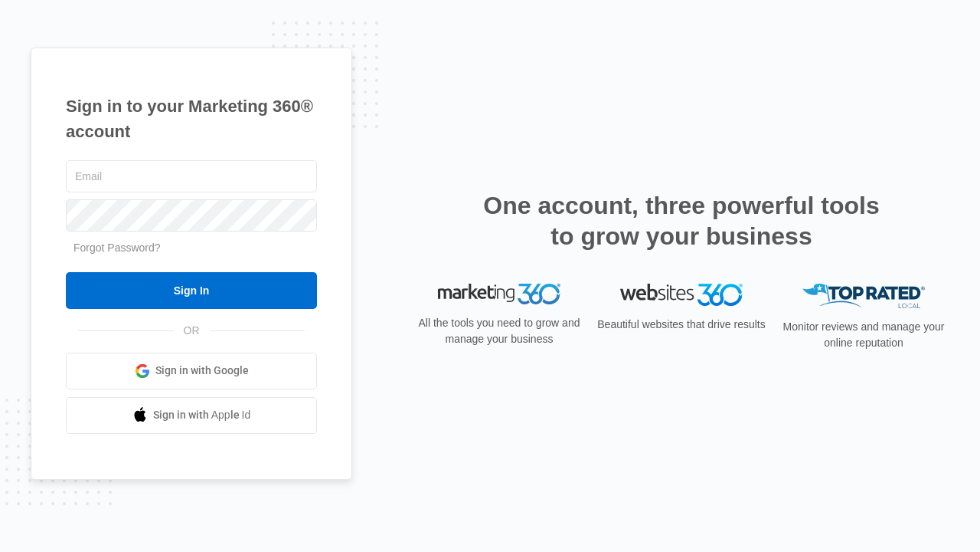  Describe the element at coordinates (499, 331) in the screenshot. I see `p: All the tools you need to grow and manage your business` at that location.